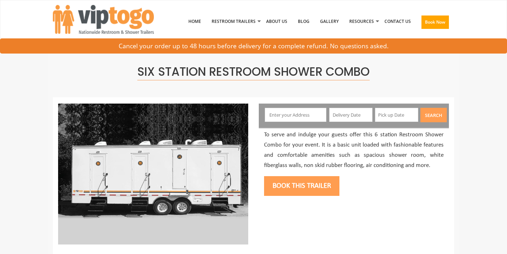 This screenshot has height=254, width=507. Describe the element at coordinates (302, 186) in the screenshot. I see `button: Book this trailer` at that location.